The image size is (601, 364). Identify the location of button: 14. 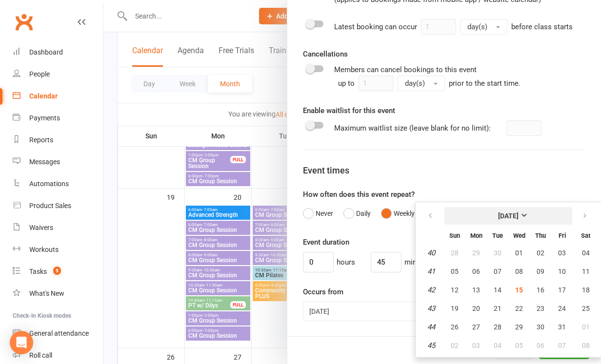
(497, 290).